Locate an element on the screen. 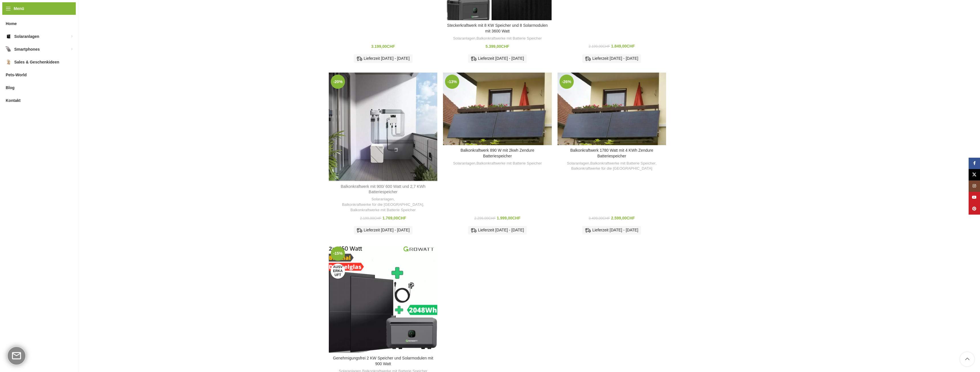  a: X Social Link is located at coordinates (974, 175).